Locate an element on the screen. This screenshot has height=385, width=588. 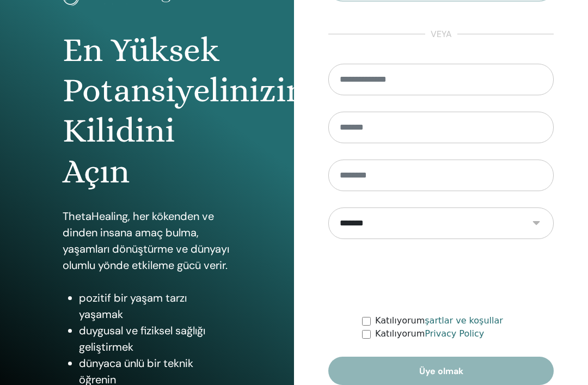
p: ThetaHealing, her kökenden ve dinden insana amaç bulma, yaşamları dönüştürme ve dünyayı olumlu yö... is located at coordinates (147, 241).